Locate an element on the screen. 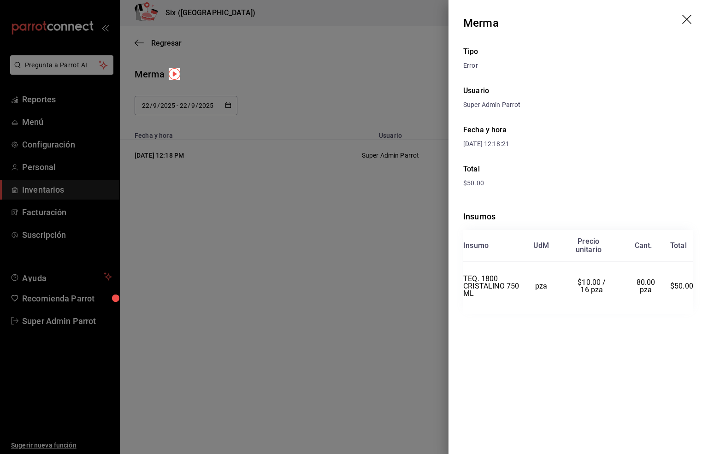  span: 80.00 pza is located at coordinates (647, 286).